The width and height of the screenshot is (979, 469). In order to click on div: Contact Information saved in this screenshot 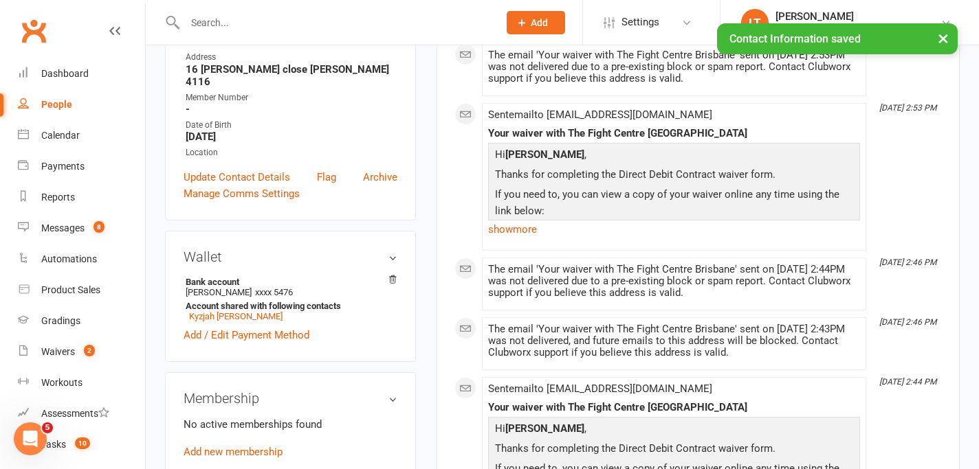, I will do `click(837, 38)`.